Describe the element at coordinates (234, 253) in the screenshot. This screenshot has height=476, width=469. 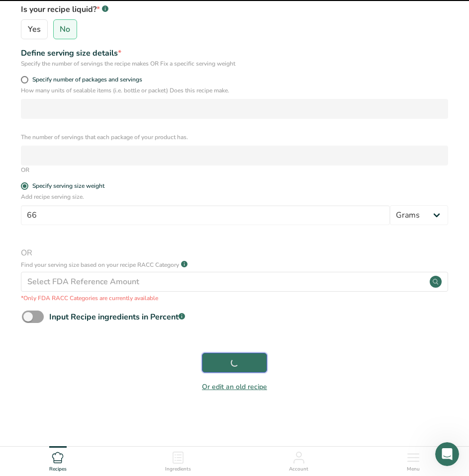
I see `span: OR` at that location.